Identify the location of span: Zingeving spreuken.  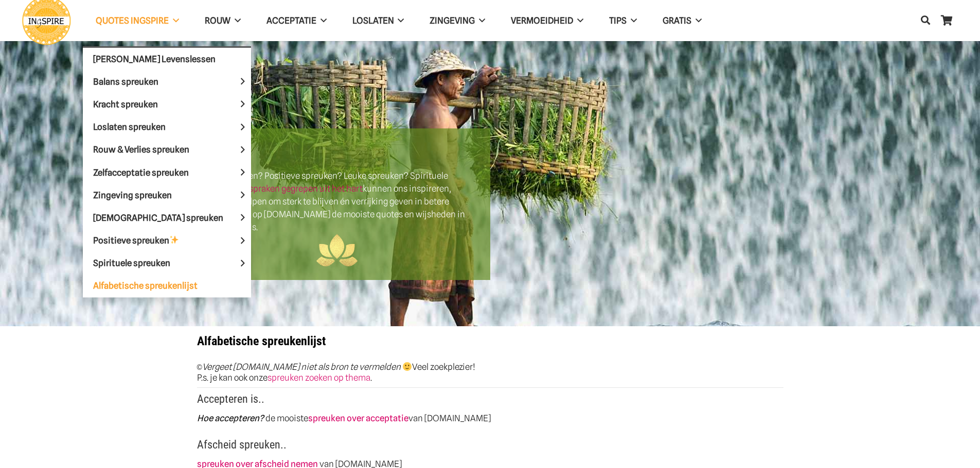
(141, 195).